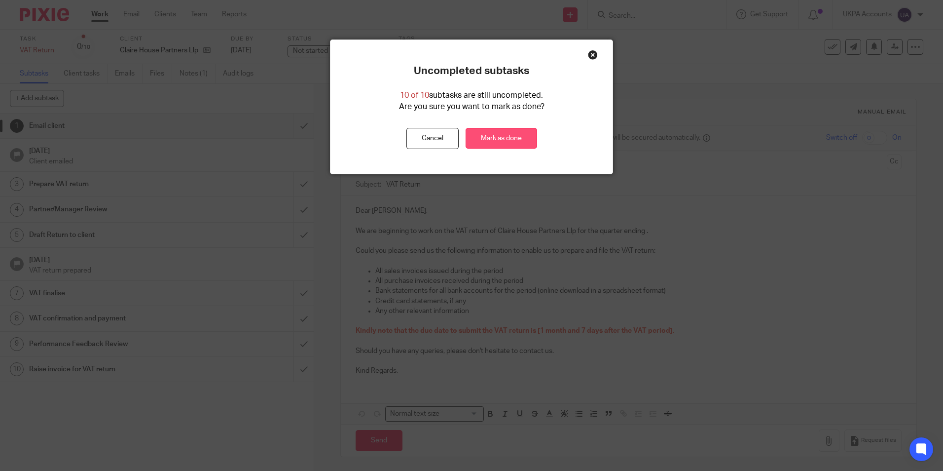 The image size is (943, 471). I want to click on span: 10 of 10, so click(414, 95).